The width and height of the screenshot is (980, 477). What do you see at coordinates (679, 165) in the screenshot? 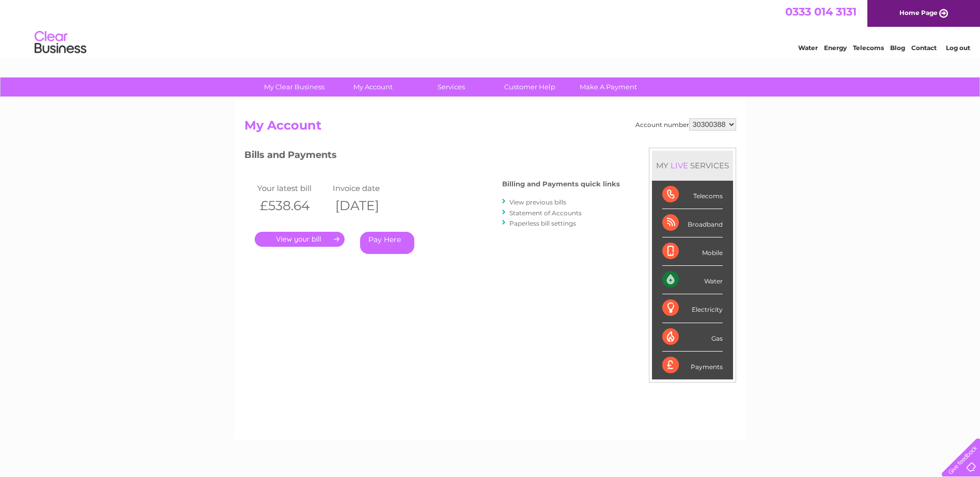
I see `div: LIVE` at bounding box center [679, 165].